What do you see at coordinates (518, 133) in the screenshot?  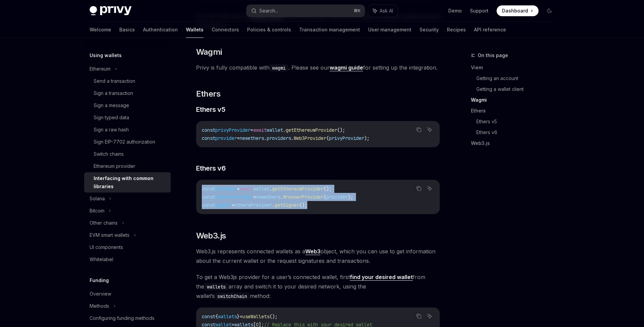 I see `a: Ethers v6` at bounding box center [518, 133].